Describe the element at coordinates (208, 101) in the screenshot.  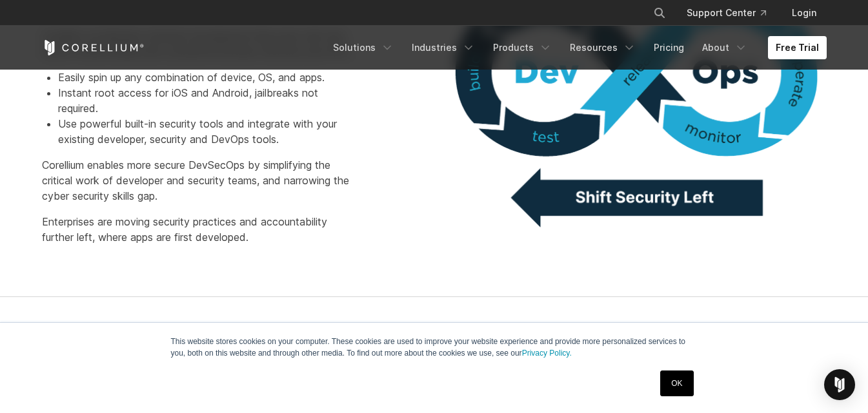
I see `li: Instant root access for iOS and Android, jailbreaks not required.` at that location.